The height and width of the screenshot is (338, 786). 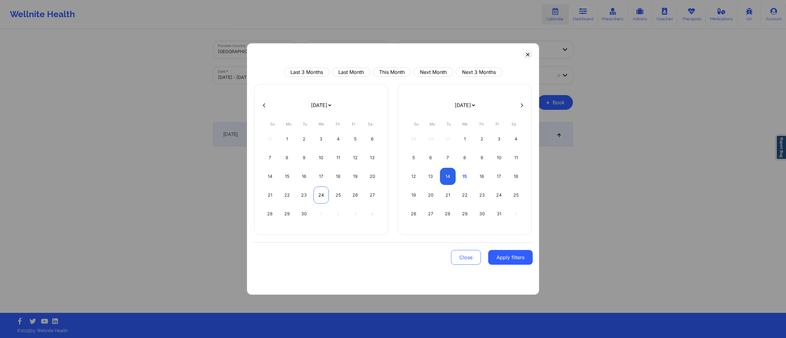 What do you see at coordinates (482, 158) in the screenshot?
I see `div: Thu Oct 09 2025` at bounding box center [482, 158].